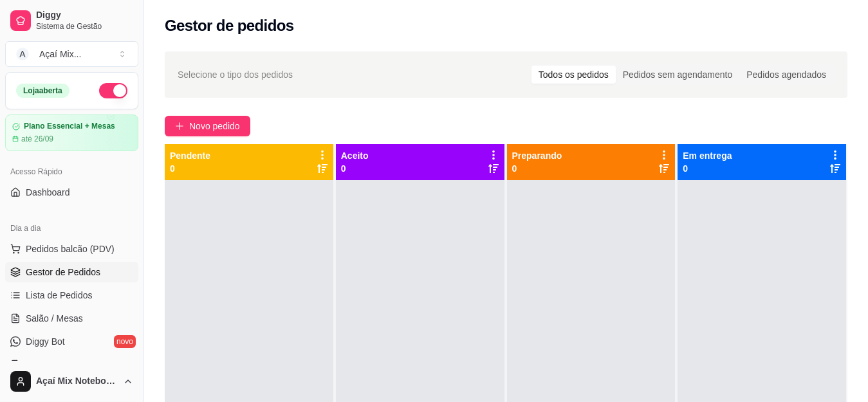  I want to click on a: Plano Essencial + Mesasaté 26/09, so click(71, 133).